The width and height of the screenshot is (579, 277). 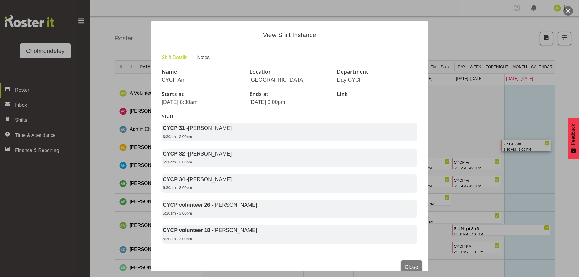 What do you see at coordinates (174, 58) in the screenshot?
I see `span: Shift Details` at bounding box center [174, 58].